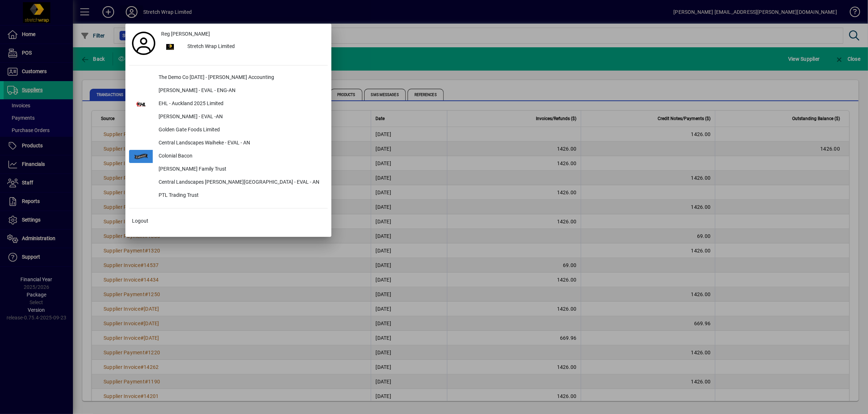  I want to click on a: Profile, so click(144, 44).